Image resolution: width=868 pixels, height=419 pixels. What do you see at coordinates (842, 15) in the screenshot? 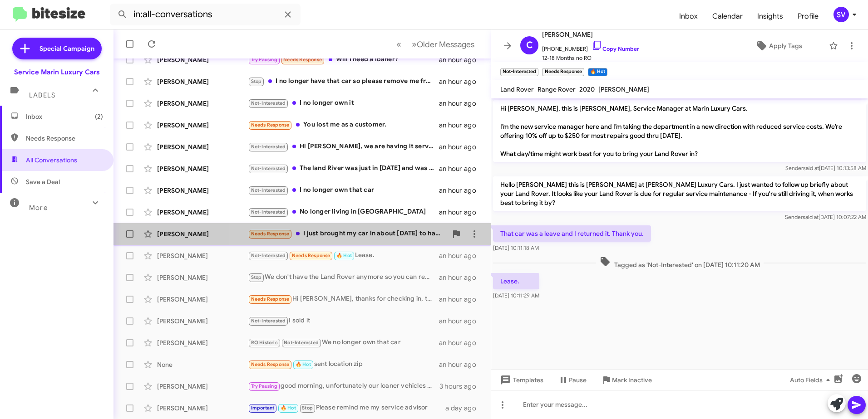
I see `button: SV` at bounding box center [842, 15].